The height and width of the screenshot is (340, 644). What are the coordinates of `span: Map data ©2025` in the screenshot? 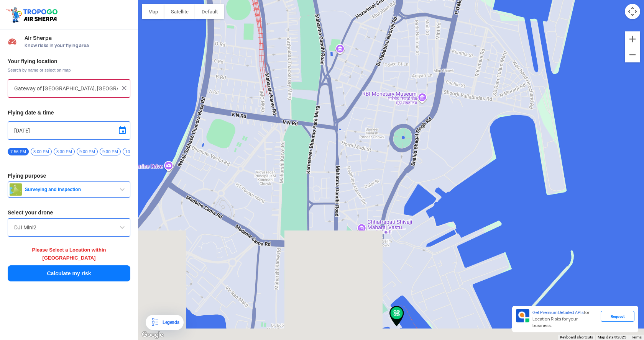 It's located at (612, 337).